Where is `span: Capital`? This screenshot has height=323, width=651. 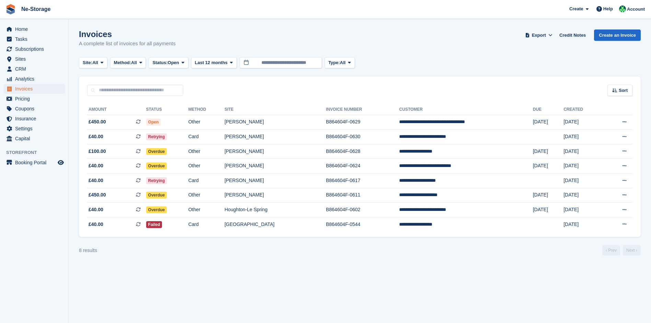
span: Capital is located at coordinates (36, 139).